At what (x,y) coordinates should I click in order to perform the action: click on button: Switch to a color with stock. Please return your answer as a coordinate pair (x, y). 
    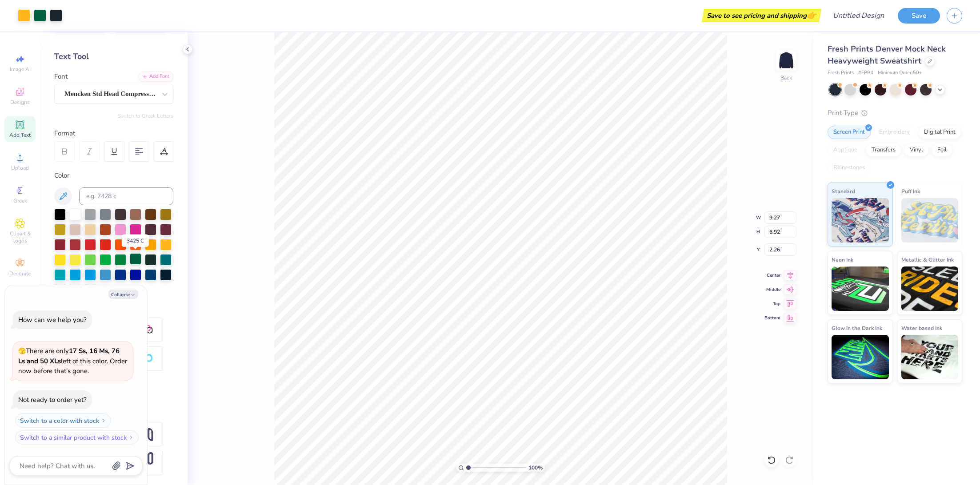
    Looking at the image, I should click on (63, 421).